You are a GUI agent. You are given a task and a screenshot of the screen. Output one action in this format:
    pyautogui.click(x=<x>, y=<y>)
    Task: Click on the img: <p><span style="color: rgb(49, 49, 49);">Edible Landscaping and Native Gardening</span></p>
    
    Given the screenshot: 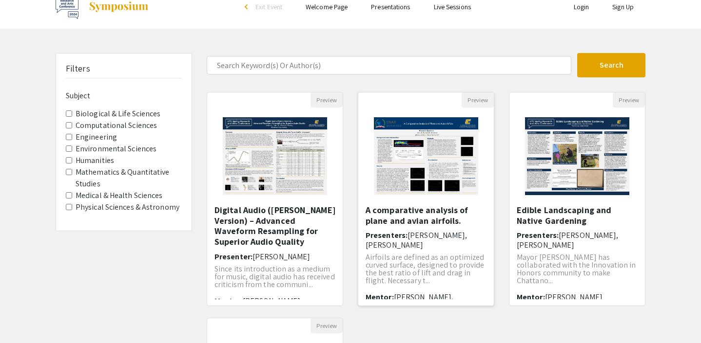 What is the action you would take?
    pyautogui.click(x=576, y=156)
    